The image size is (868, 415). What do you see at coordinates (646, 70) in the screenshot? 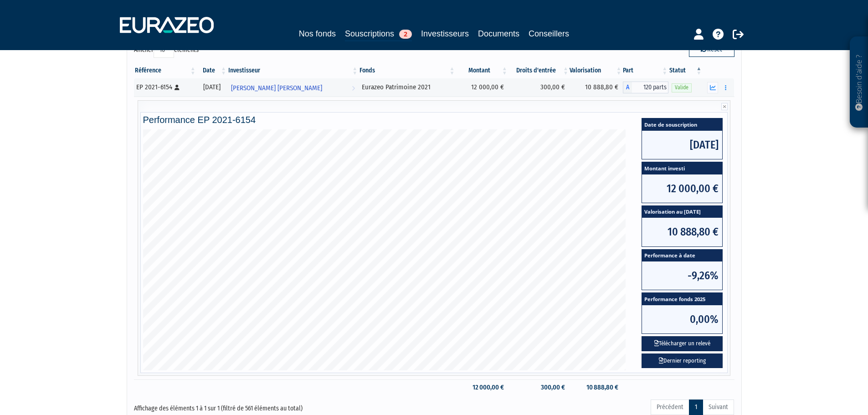
I see `th: Part: activer pour trier la colonne par ordre croissant` at bounding box center [646, 70].